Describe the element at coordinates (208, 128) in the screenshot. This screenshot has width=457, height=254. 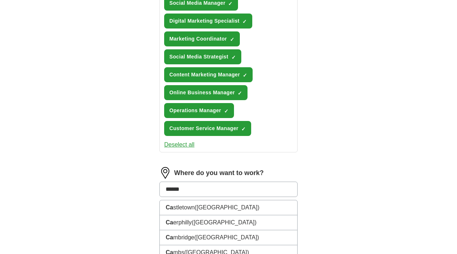
I see `button: Customer Service Manager✓` at that location.